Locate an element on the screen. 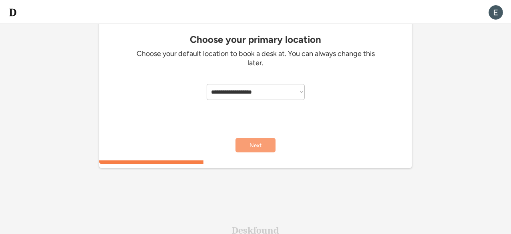 The height and width of the screenshot is (234, 511). div: 33.3333333333333% is located at coordinates (257, 162).